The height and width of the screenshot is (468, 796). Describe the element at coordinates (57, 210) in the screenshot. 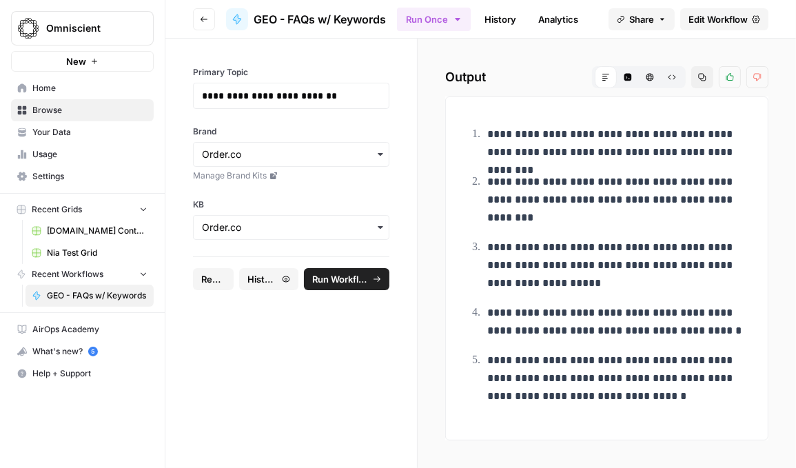

I see `span: Recent Grids` at that location.